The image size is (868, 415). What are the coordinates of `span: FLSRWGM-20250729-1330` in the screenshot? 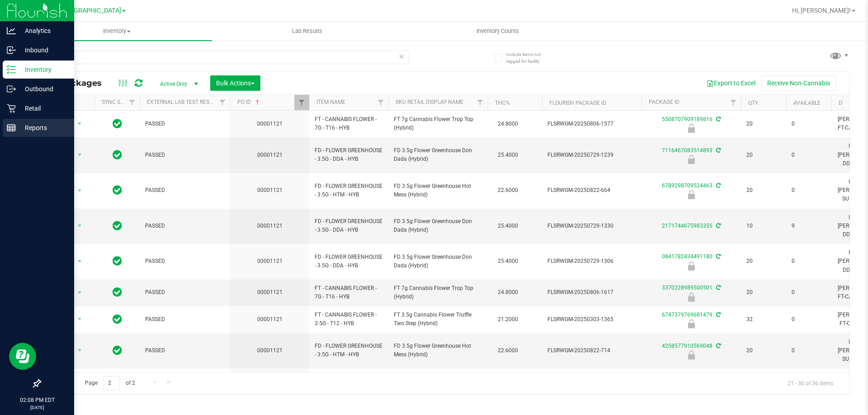 It's located at (592, 226).